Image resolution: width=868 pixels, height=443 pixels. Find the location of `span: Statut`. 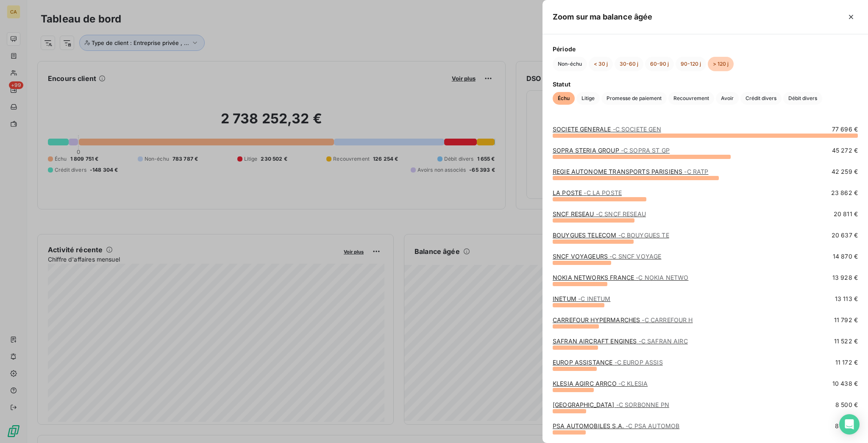

span: Statut is located at coordinates (705, 84).